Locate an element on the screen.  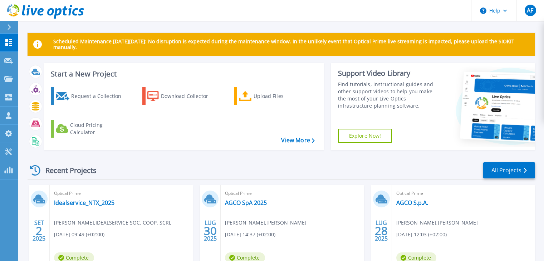
a: View More is located at coordinates (298, 140).